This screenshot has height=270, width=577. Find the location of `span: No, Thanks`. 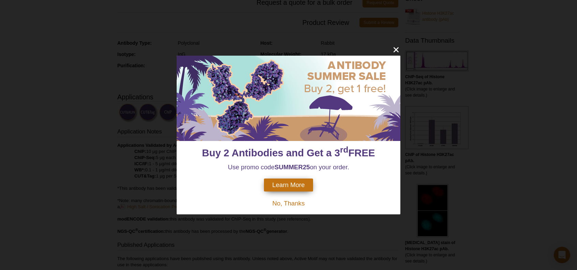

span: No, Thanks is located at coordinates (288, 203).